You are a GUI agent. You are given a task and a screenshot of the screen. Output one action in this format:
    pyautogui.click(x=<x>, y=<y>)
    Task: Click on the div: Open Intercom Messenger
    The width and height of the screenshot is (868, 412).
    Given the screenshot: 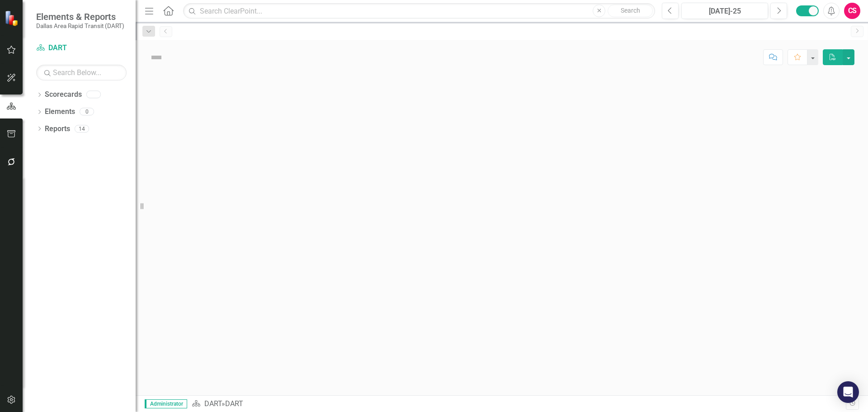 What is the action you would take?
    pyautogui.click(x=848, y=392)
    